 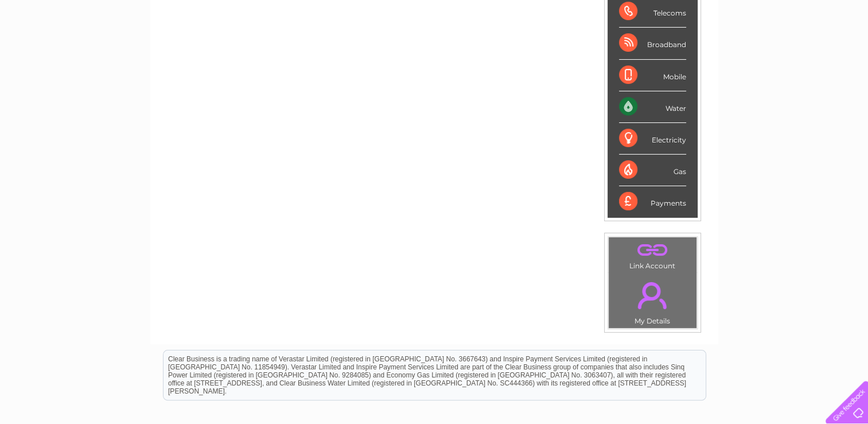 What do you see at coordinates (652, 254) in the screenshot?
I see `td: Link Account` at bounding box center [652, 254].